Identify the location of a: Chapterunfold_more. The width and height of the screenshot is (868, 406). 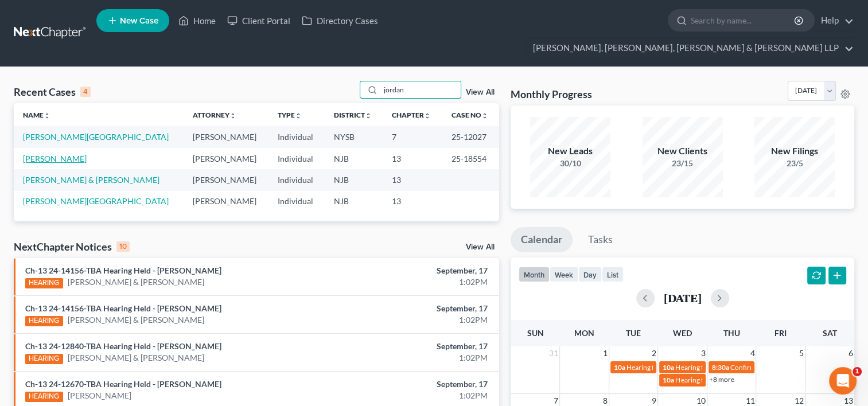
(412, 115).